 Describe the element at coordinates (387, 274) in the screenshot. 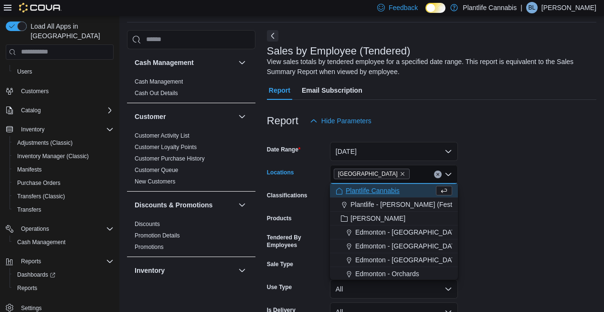

I see `span: Edmonton - Orchards` at that location.